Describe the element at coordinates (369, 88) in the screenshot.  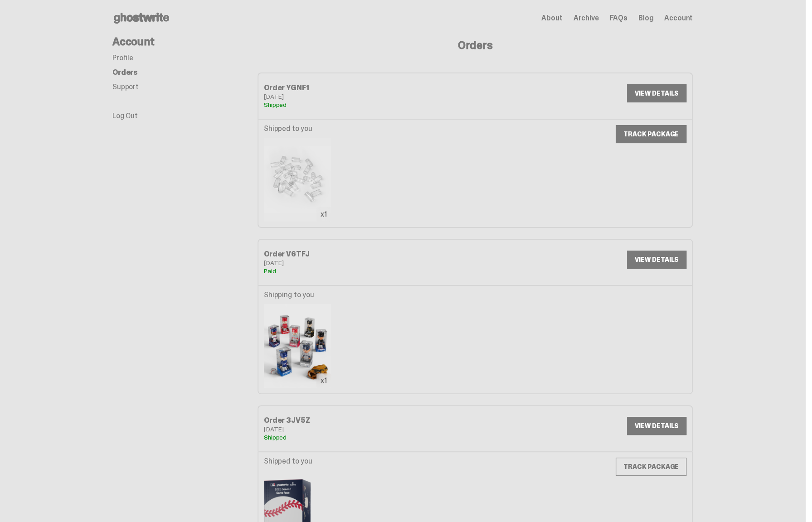
I see `div: Order YGNF1` at that location.